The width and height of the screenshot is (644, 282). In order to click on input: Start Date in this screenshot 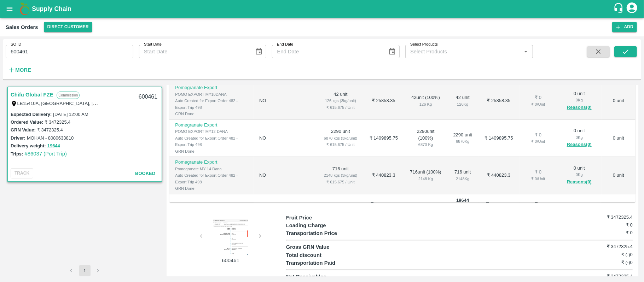, I will do `click(194, 52)`.